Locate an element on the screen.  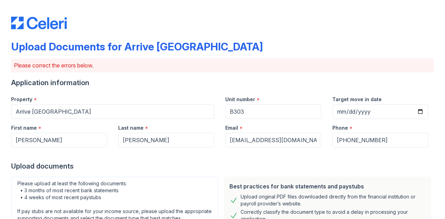
div: Upload original PDF files downloaded directly from the financial institution or payroll provider’... is located at coordinates (333, 200).